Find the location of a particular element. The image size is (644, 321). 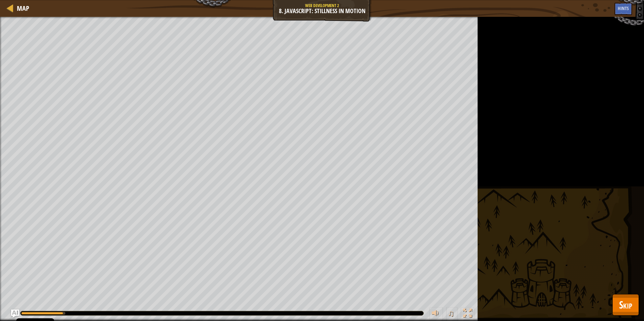

span: Map is located at coordinates (23, 8).